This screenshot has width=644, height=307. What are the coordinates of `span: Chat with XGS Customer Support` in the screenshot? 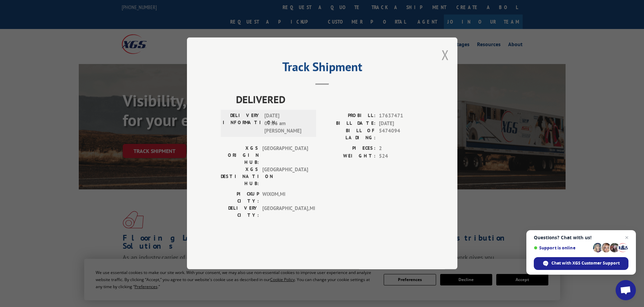 It's located at (585, 264).